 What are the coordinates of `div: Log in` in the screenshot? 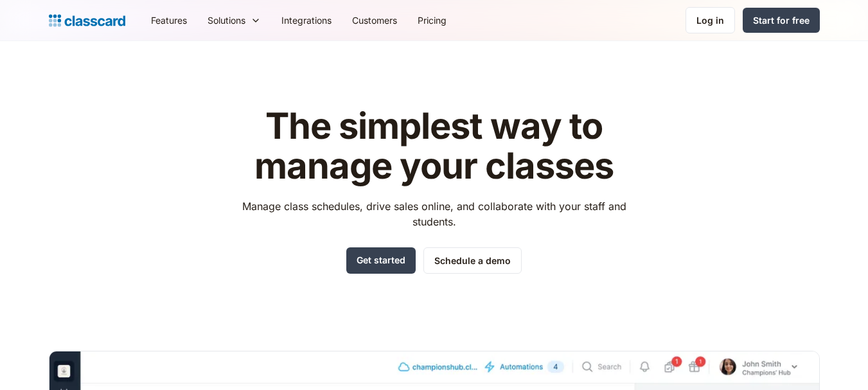 It's located at (710, 20).